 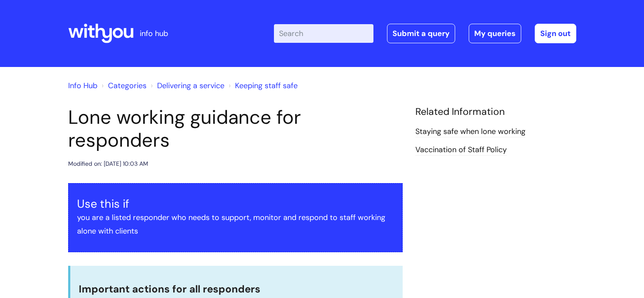 What do you see at coordinates (154, 33) in the screenshot?
I see `p: info hub` at bounding box center [154, 33].